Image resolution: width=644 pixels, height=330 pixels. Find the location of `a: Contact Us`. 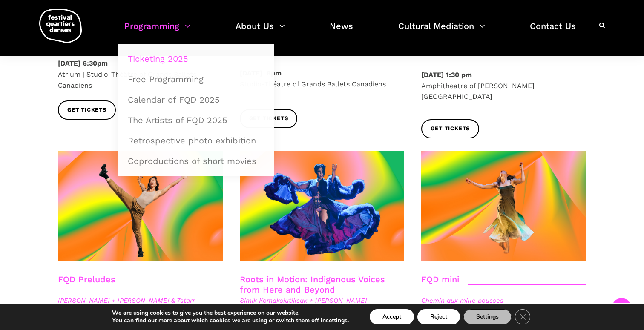

a: Contact Us is located at coordinates (553, 31).